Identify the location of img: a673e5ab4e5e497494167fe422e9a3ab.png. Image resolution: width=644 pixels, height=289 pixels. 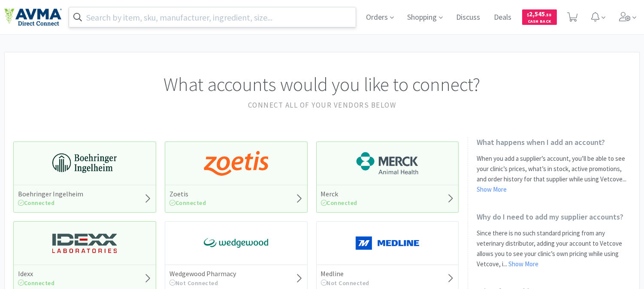
(236, 164).